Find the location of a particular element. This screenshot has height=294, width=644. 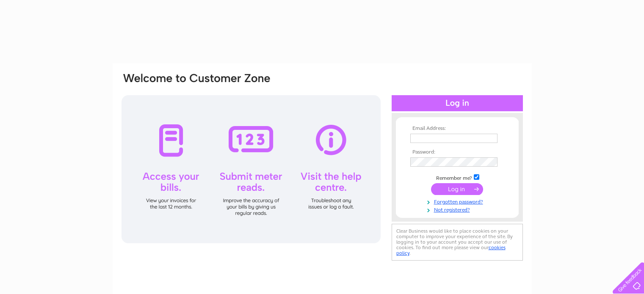

td: Remember me? is located at coordinates (457, 177).